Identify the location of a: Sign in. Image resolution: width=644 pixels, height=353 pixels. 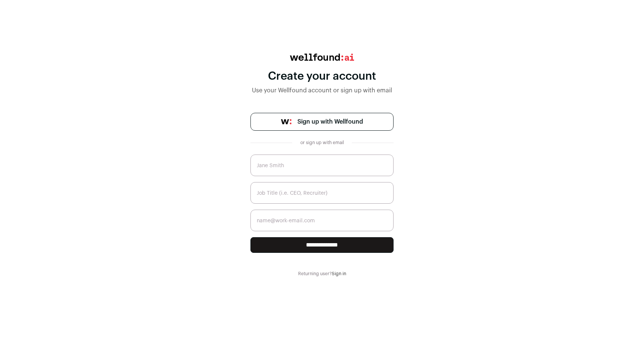
(339, 274).